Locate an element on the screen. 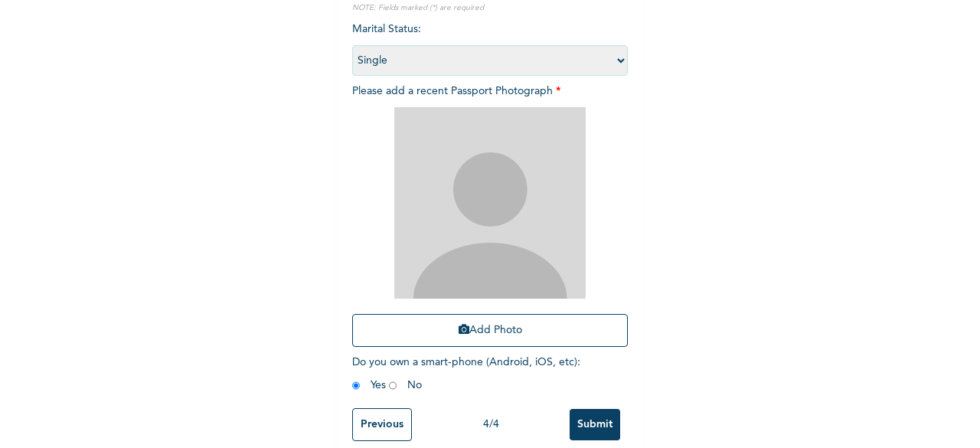  div: 4 / 4 is located at coordinates (491, 424).